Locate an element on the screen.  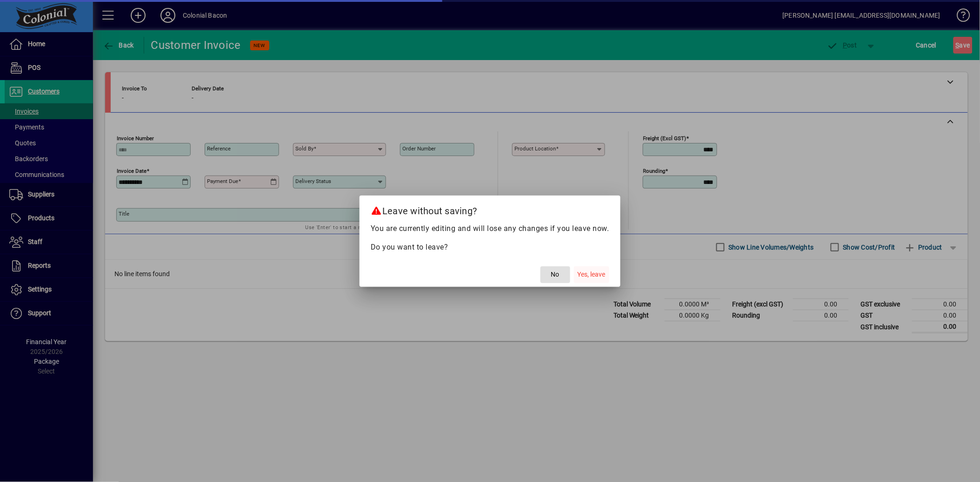
p: You are currently editing and will lose any changes if you leave now. is located at coordinates (490, 228).